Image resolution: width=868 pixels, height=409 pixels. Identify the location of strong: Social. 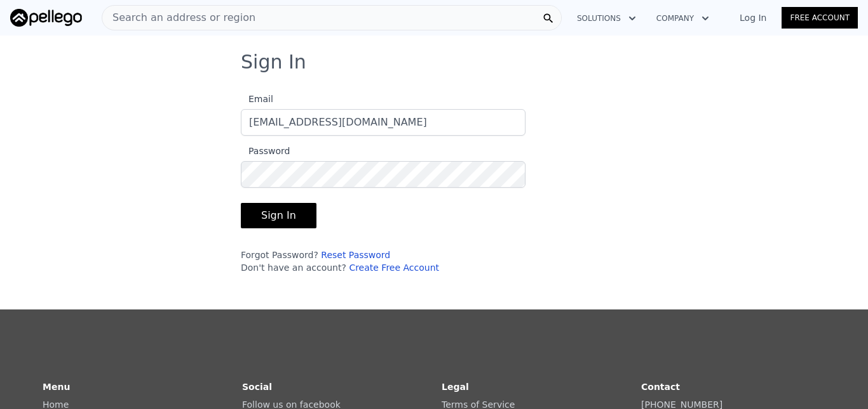
(256, 387).